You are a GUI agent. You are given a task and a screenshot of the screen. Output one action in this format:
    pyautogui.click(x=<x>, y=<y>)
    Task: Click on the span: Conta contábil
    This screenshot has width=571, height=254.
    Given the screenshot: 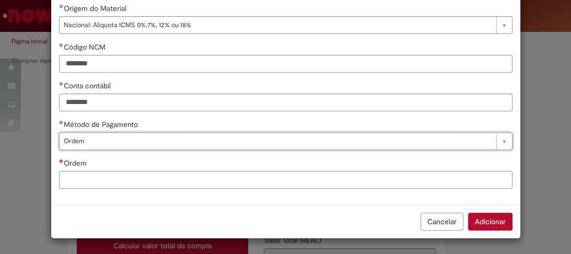 What is the action you would take?
    pyautogui.click(x=88, y=86)
    